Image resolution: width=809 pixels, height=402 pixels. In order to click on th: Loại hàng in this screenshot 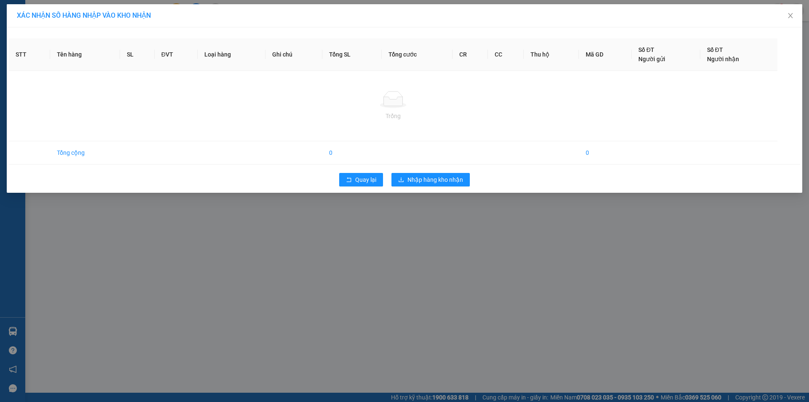, I will do `click(231, 54)`.